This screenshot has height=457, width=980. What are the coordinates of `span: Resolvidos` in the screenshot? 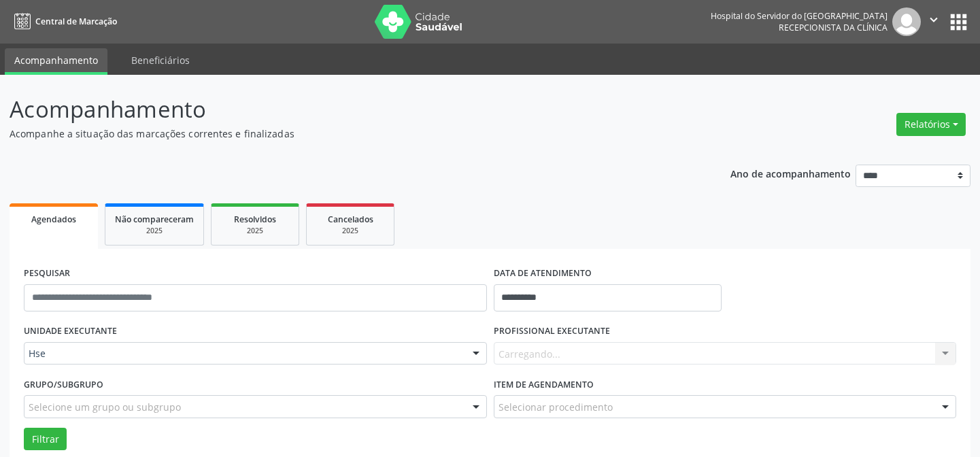 It's located at (255, 219).